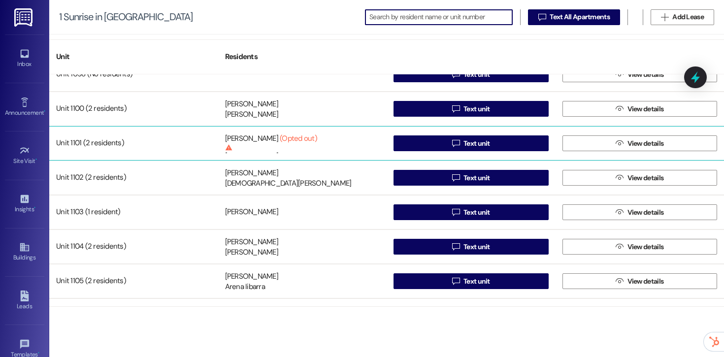 The width and height of the screenshot is (724, 357). Describe the element at coordinates (25, 204) in the screenshot. I see `a: Insights •` at that location.